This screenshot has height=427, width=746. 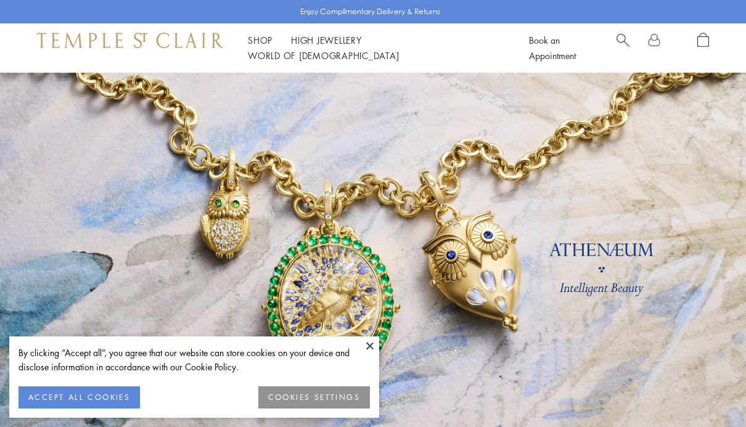 I want to click on p: Enjoy Complimentary Delivery & Returns, so click(x=370, y=12).